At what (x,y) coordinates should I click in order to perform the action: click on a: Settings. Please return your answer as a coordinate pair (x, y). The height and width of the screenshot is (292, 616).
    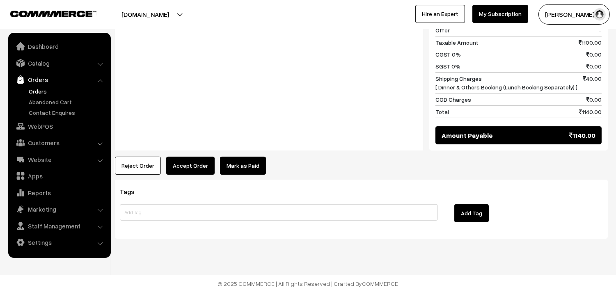
    Looking at the image, I should click on (59, 242).